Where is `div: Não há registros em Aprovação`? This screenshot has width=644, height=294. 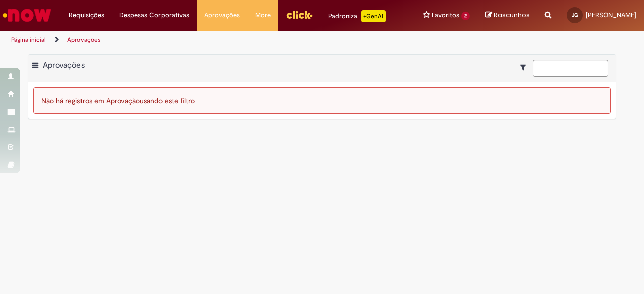 div: Não há registros em Aprovação is located at coordinates (322, 100).